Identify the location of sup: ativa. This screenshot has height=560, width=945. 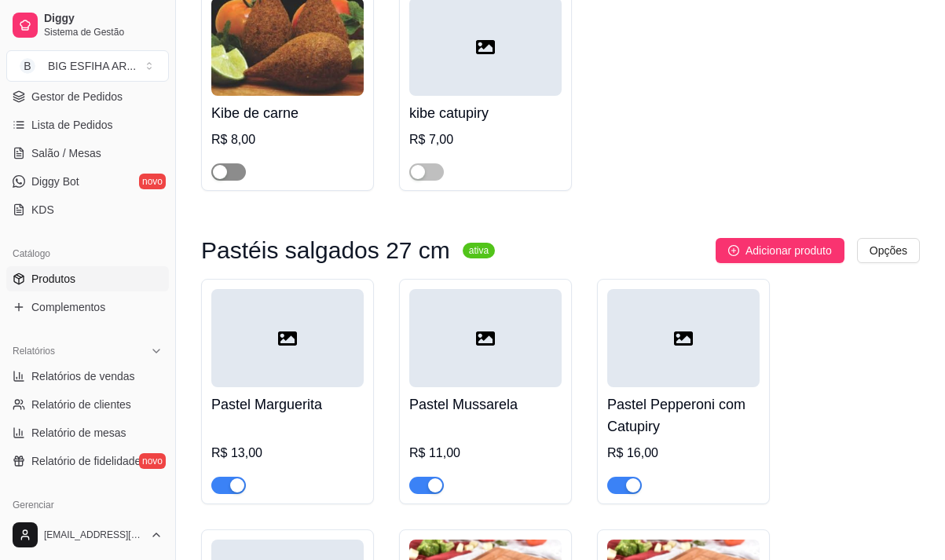
(478, 250).